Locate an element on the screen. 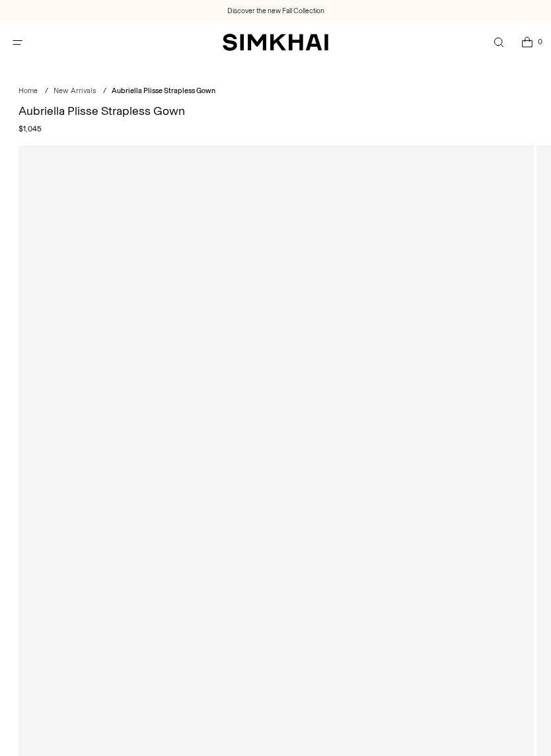 The height and width of the screenshot is (756, 551). span: $1,045 is located at coordinates (29, 129).